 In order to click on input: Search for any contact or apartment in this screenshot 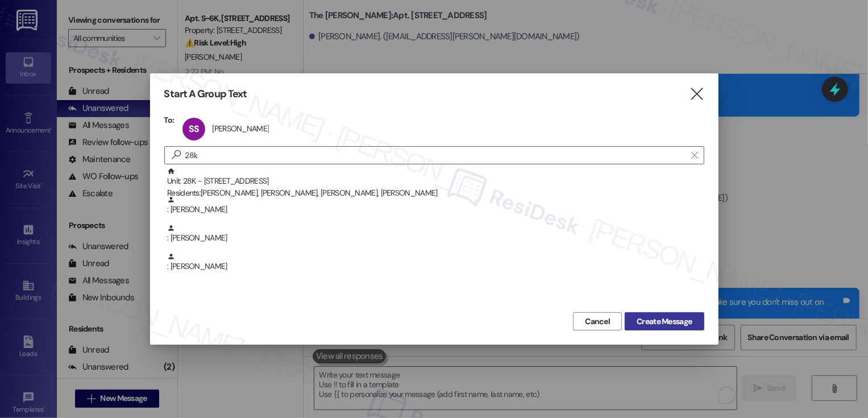, I will do `click(435, 155)`.